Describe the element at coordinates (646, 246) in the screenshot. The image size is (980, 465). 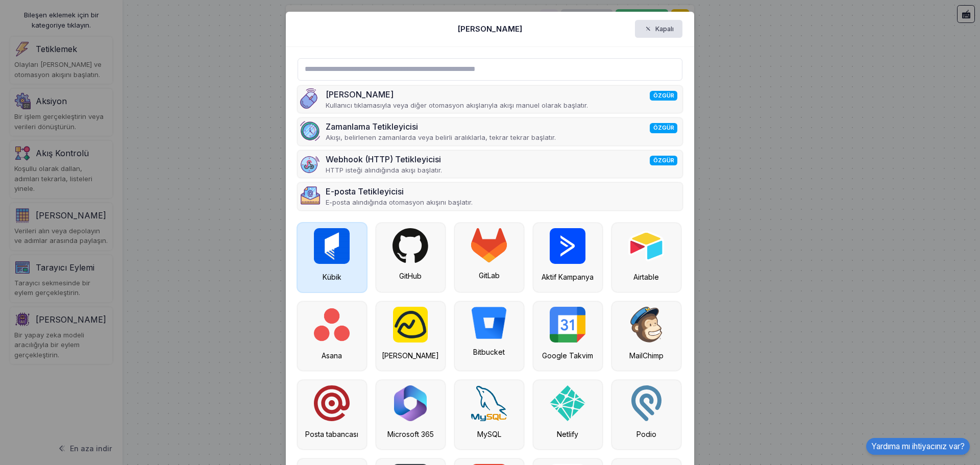
I see `img: airtable.png` at that location.